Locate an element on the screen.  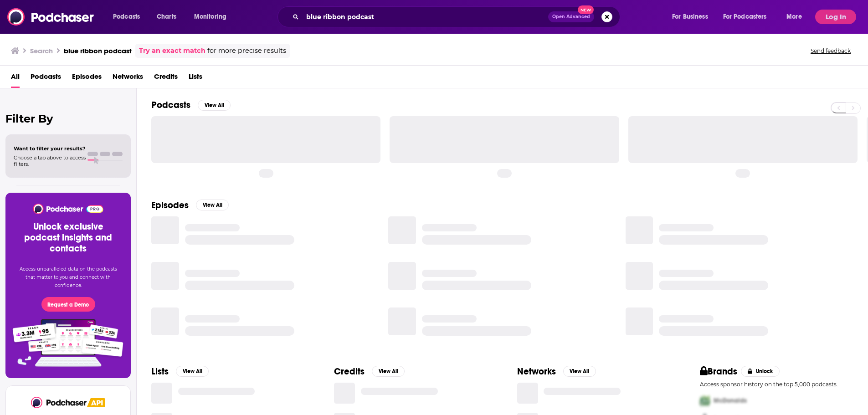
a: Credits is located at coordinates (166, 78).